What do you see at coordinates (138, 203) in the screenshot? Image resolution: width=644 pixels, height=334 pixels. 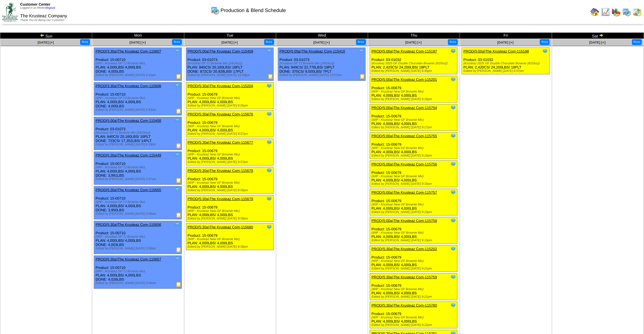 I see `div: Product: 15-00710 PLAN: 4,000LBS / 4,000LBS DONE: 3,950LBS` at bounding box center [138, 203].